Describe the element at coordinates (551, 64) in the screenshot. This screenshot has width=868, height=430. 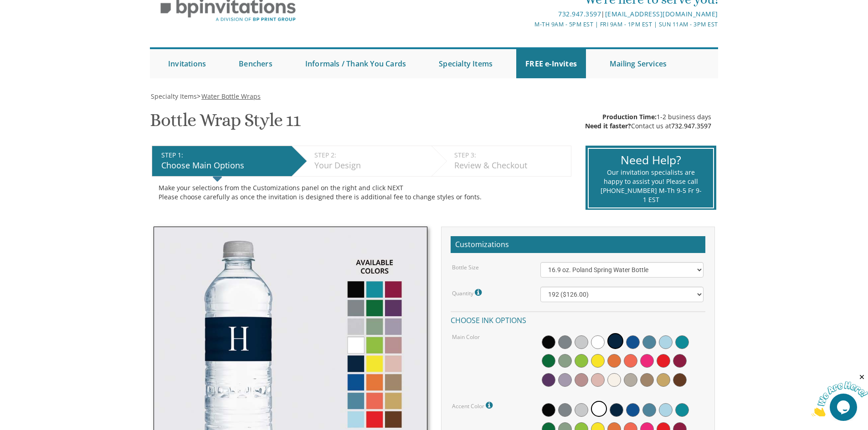
I see `a: FREE e-Invites` at that location.